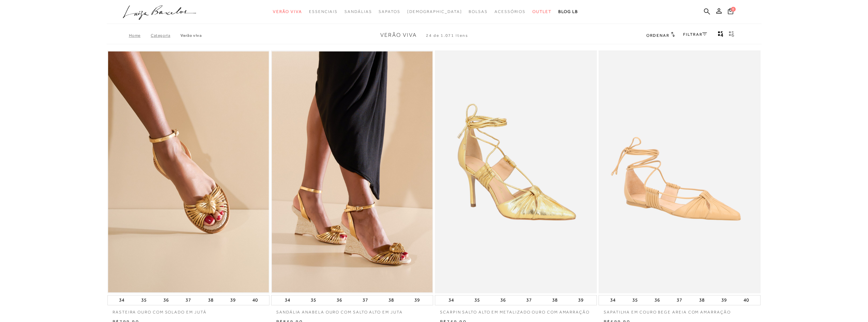  I want to click on a: BLOG LB, so click(568, 12).